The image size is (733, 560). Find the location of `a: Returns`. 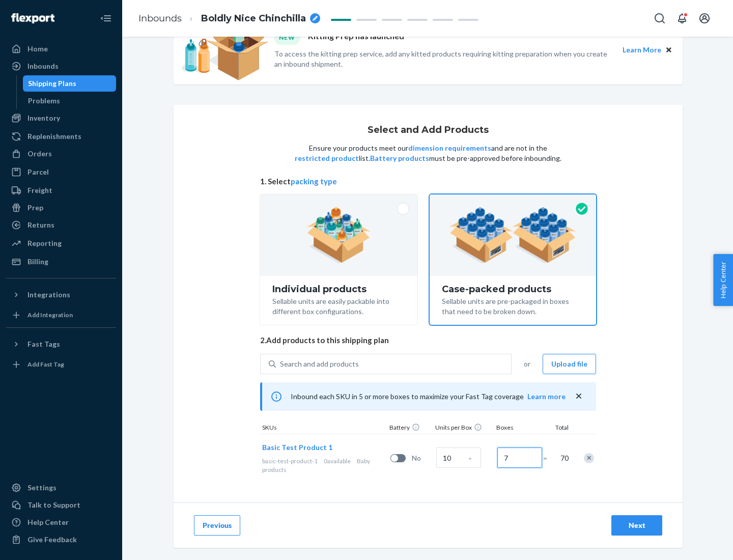

a: Returns is located at coordinates (61, 225).